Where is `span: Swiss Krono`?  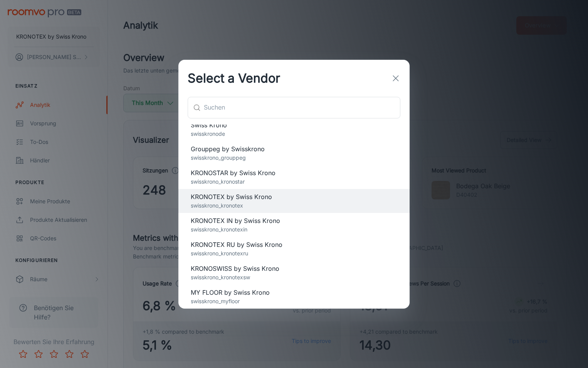 span: Swiss Krono is located at coordinates (294, 125).